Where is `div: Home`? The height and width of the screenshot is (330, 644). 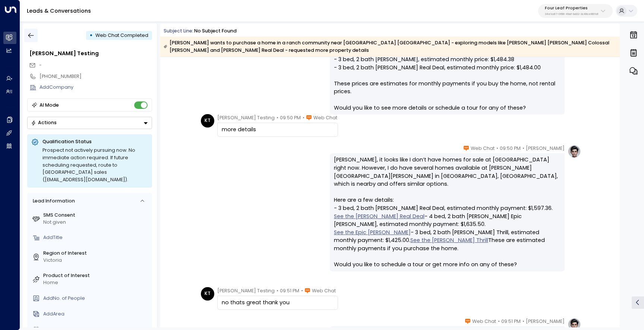 div: Home is located at coordinates (96, 283).